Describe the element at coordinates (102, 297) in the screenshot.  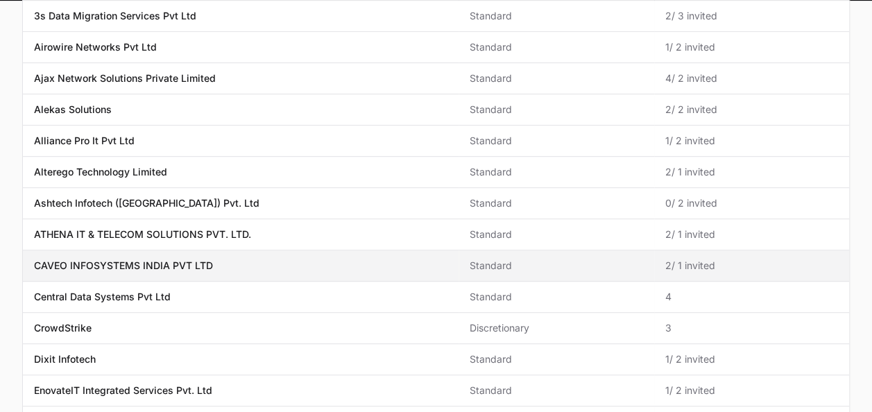
I see `p: Central Data Systems Pvt Ltd` at that location.